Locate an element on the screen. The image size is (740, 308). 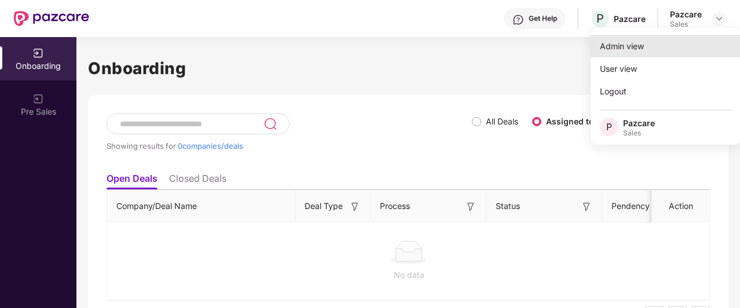
div: Get Help is located at coordinates (543, 19).